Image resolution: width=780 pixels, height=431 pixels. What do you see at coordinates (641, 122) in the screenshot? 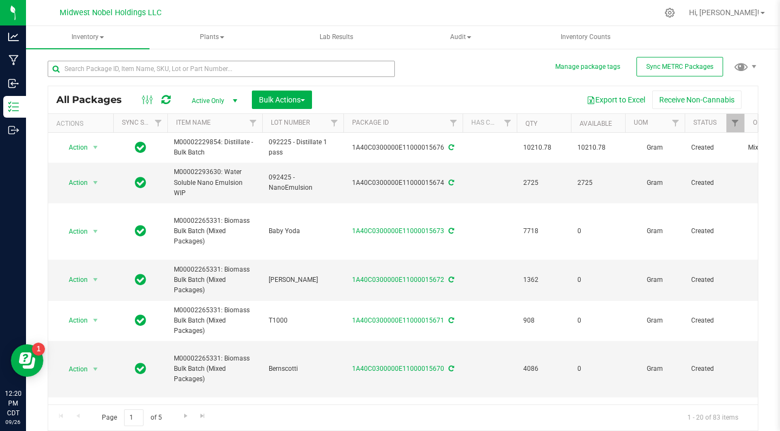
I see `a: UOM` at bounding box center [641, 122].